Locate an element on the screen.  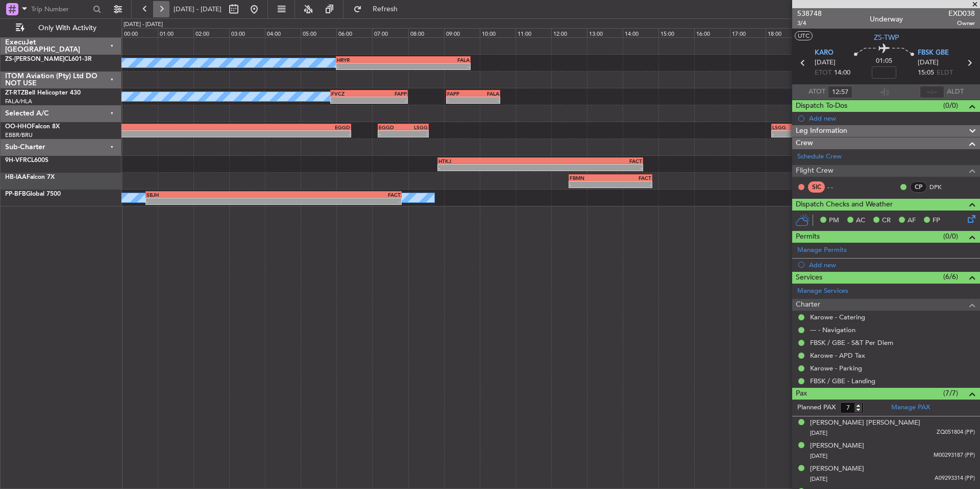
a: PP-BFBGlobal 7500 is located at coordinates (32, 194).